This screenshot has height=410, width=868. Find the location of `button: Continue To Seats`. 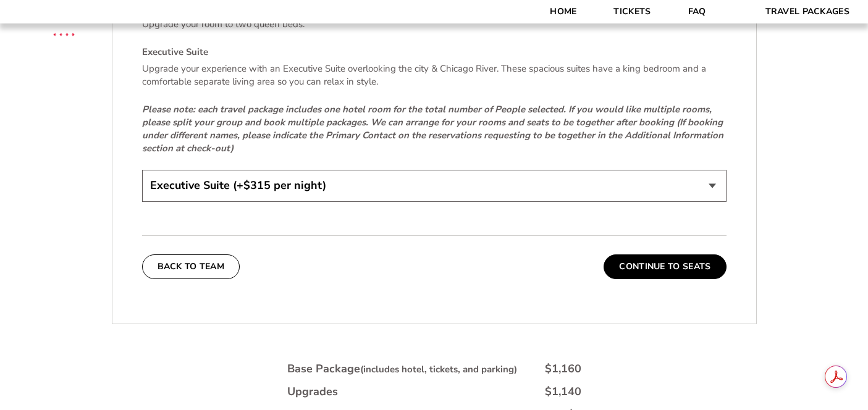

button: Continue To Seats is located at coordinates (664, 267).